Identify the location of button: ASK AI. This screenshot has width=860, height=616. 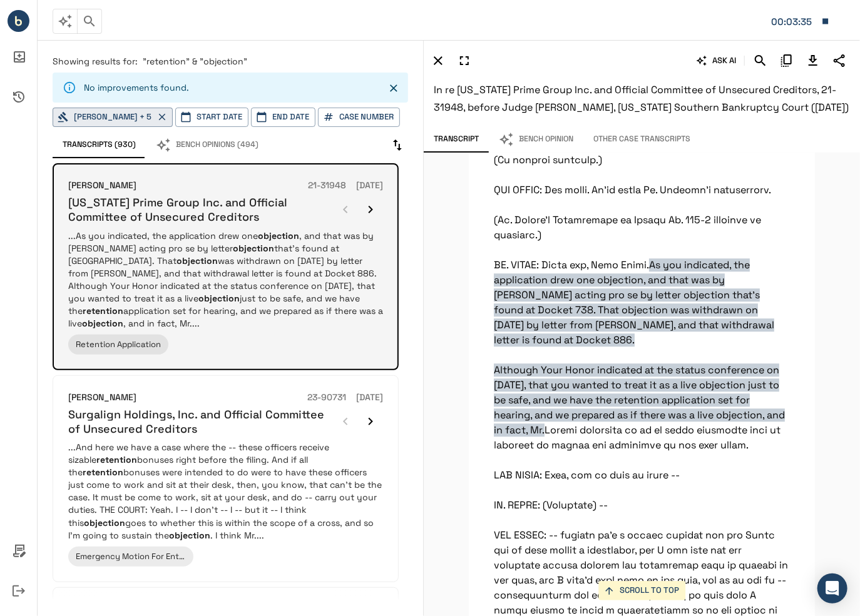
(716, 60).